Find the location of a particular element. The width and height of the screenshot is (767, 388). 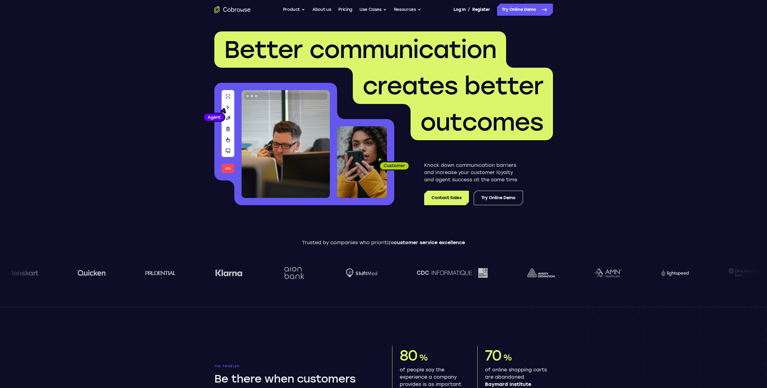

p: Knock down communication barriers and increase your customer loyalty and agent success at the sam... is located at coordinates (473, 173).